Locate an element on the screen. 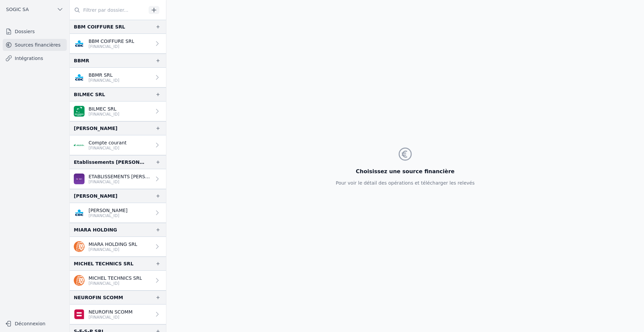  div: BILMEC SRL is located at coordinates (89, 95).